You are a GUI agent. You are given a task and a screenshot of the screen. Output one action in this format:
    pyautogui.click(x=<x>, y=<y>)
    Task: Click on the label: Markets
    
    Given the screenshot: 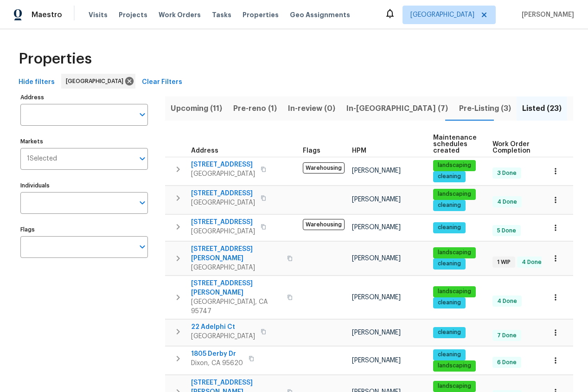 What is the action you would take?
    pyautogui.click(x=84, y=141)
    